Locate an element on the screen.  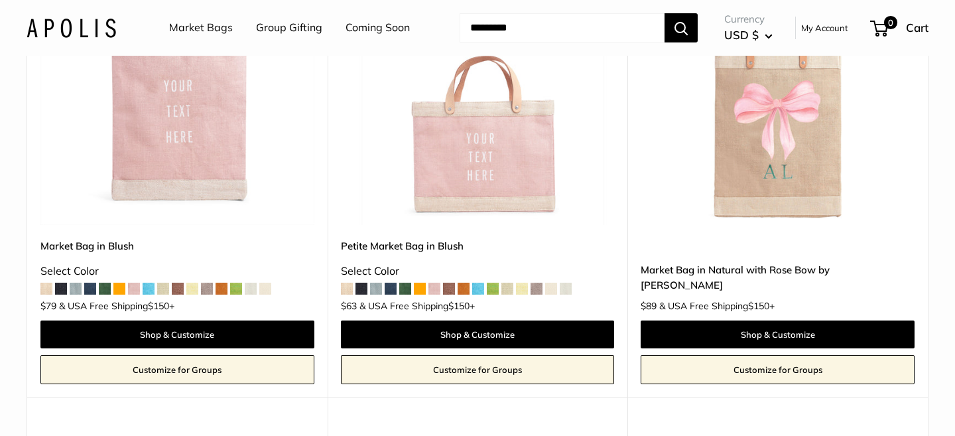
a: Market Bags is located at coordinates (201, 28).